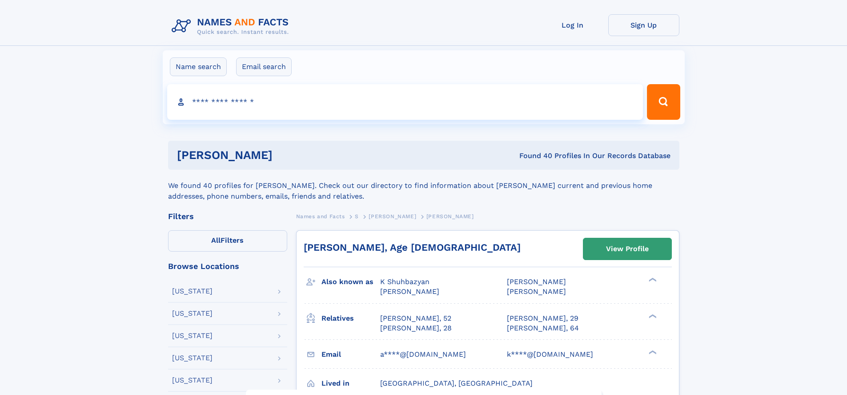 Image resolution: width=847 pixels, height=395 pixels. What do you see at coordinates (533, 156) in the screenshot?
I see `div: Found 40 Profiles In Our Records Database` at bounding box center [533, 156].